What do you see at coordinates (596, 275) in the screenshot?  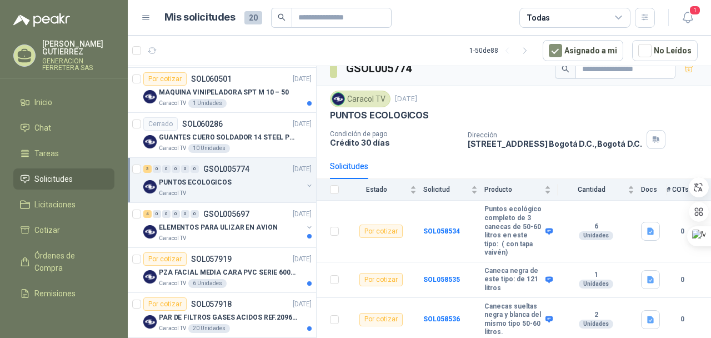 I see `b: 1` at bounding box center [596, 275].